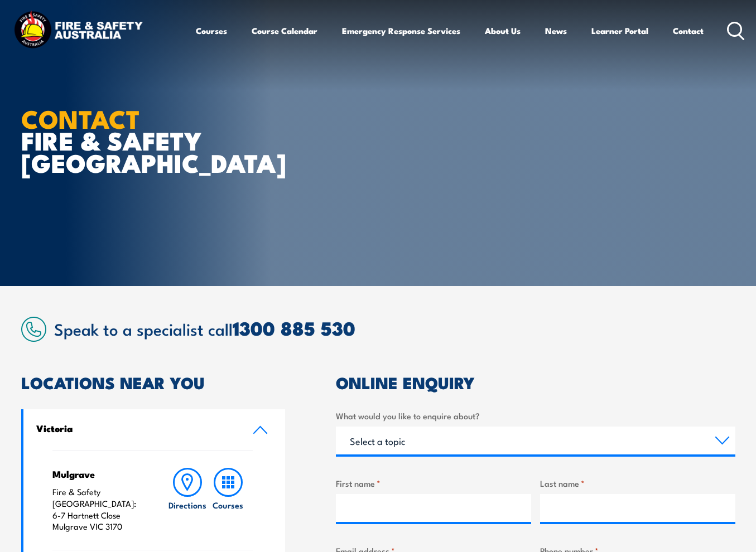 The width and height of the screenshot is (756, 552). Describe the element at coordinates (99, 474) in the screenshot. I see `h4: Mulgrave` at that location.